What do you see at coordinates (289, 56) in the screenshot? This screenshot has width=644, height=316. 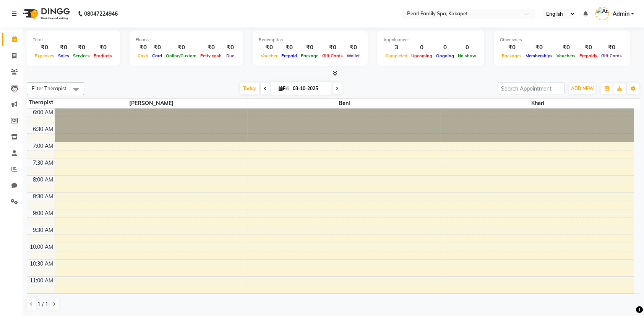 I see `span: Prepaid` at bounding box center [289, 56].